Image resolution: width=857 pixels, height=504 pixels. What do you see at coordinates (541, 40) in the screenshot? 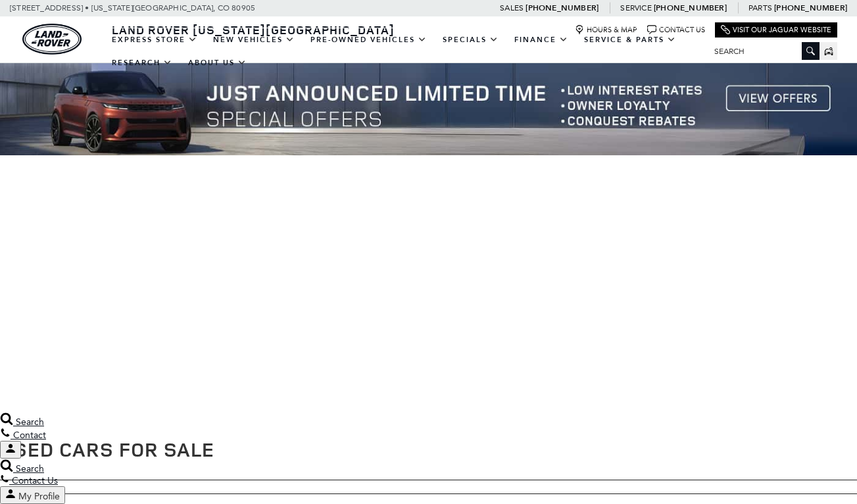
I see `a: Finance` at bounding box center [541, 40].